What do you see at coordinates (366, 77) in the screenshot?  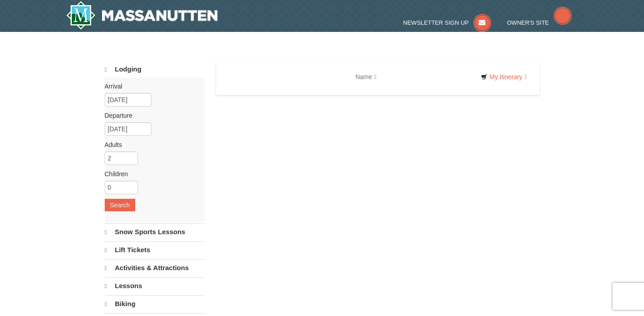 I see `a: Name` at bounding box center [366, 77].